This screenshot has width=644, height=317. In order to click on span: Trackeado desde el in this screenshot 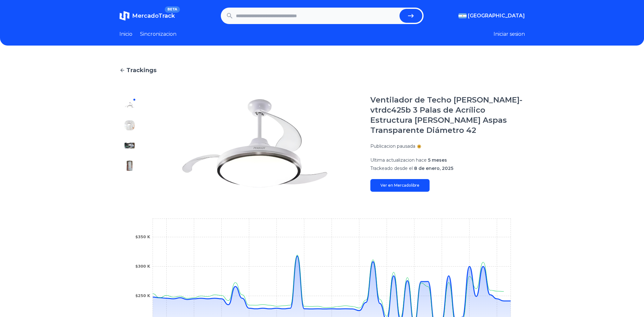, I will do `click(391, 168)`.